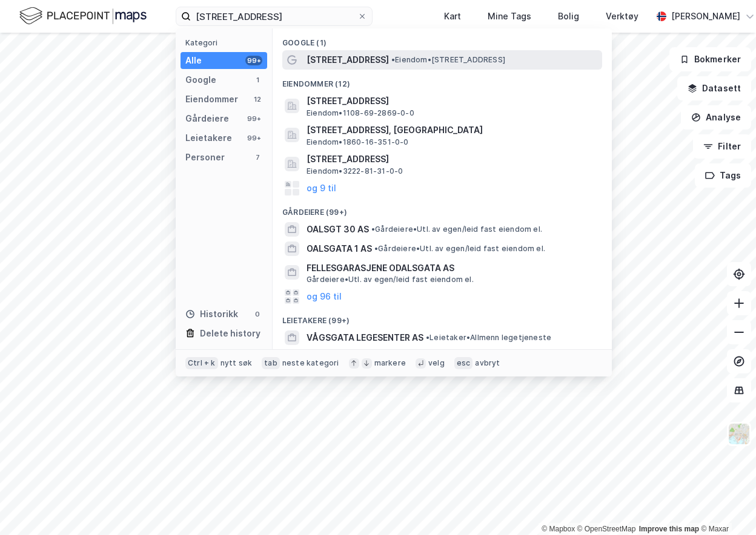 The width and height of the screenshot is (756, 535). I want to click on span: Eiendom • 1860-16-351-0-0, so click(358, 142).